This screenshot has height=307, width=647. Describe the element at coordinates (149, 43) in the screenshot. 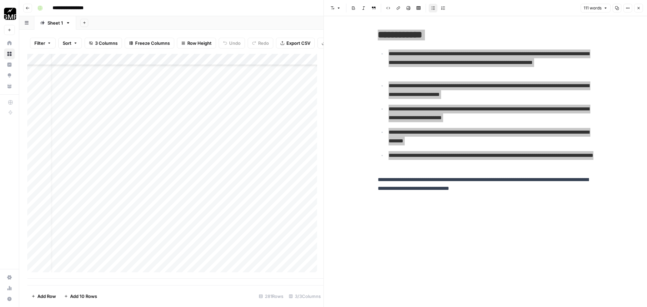

I see `button: Freeze Columns` at that location.